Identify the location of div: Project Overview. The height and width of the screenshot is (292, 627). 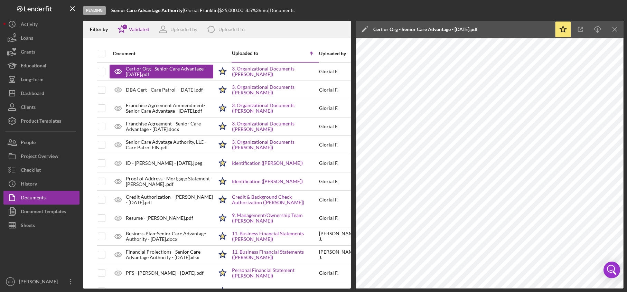
(39, 157).